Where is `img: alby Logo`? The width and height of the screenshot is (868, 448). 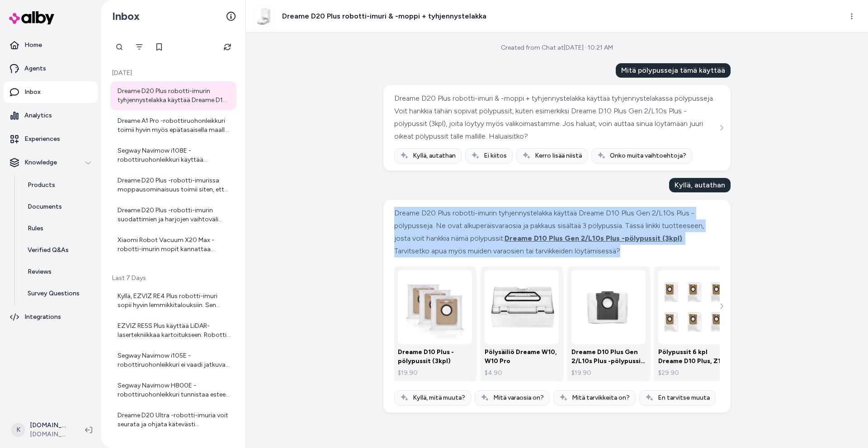
img: alby Logo is located at coordinates (31, 17).